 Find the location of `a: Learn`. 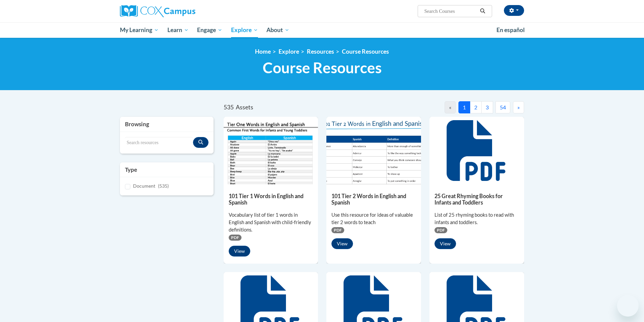

a: Learn is located at coordinates (178, 30).